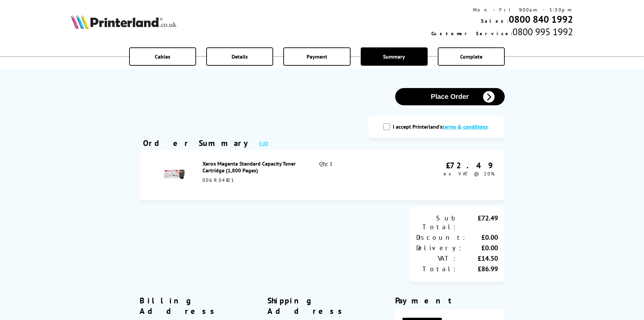  What do you see at coordinates (253, 180) in the screenshot?
I see `div: 006R04821` at bounding box center [253, 180].